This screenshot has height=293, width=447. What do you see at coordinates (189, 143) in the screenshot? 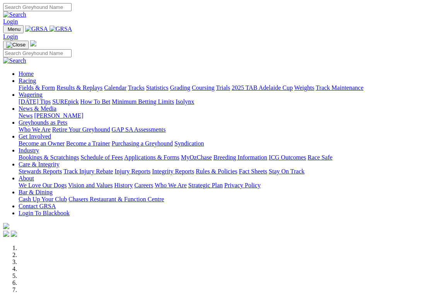
I see `a: Syndication` at bounding box center [189, 143].